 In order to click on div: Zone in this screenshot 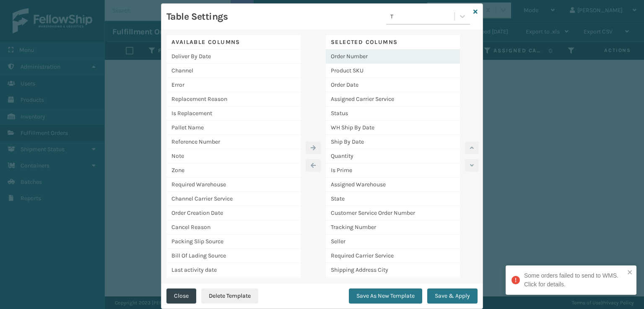, I will do `click(233, 170)`.